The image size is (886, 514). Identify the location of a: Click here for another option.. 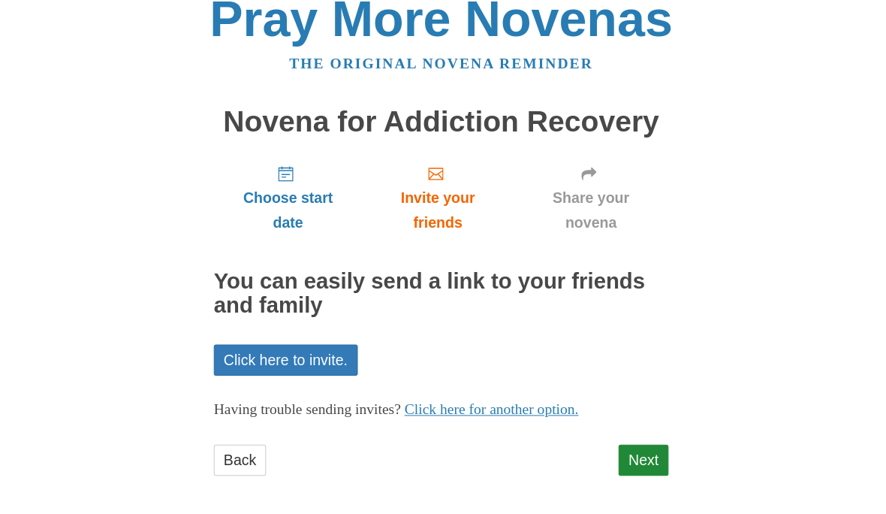
(493, 410).